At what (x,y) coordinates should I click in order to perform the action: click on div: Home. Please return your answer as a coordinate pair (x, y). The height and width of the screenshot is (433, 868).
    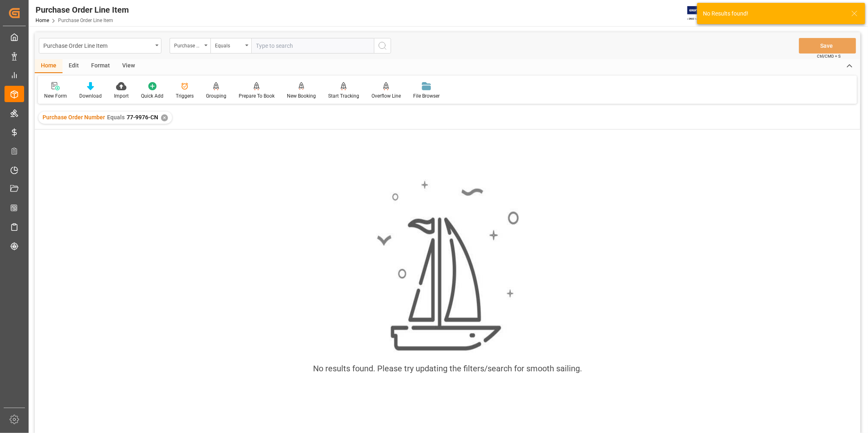
    Looking at the image, I should click on (49, 66).